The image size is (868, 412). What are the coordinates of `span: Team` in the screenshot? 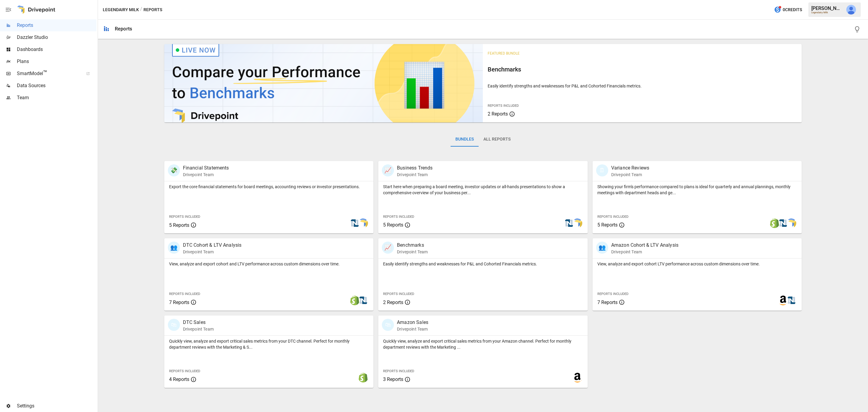 It's located at (56, 98).